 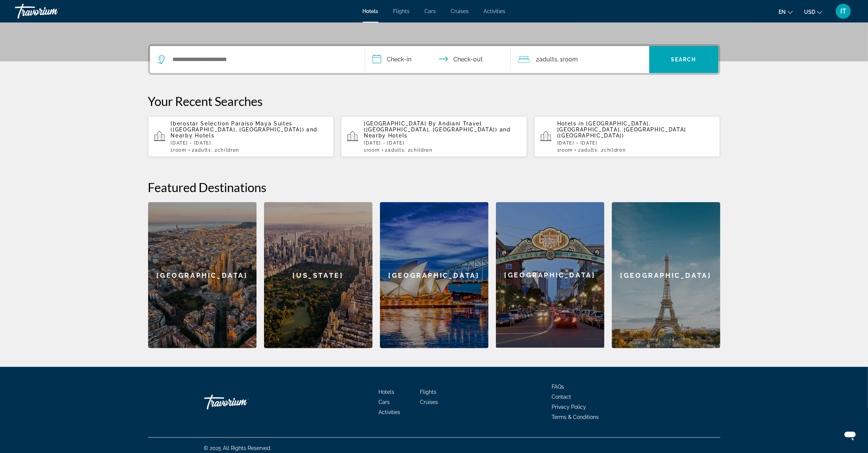 I want to click on div: Search widget, so click(x=434, y=60).